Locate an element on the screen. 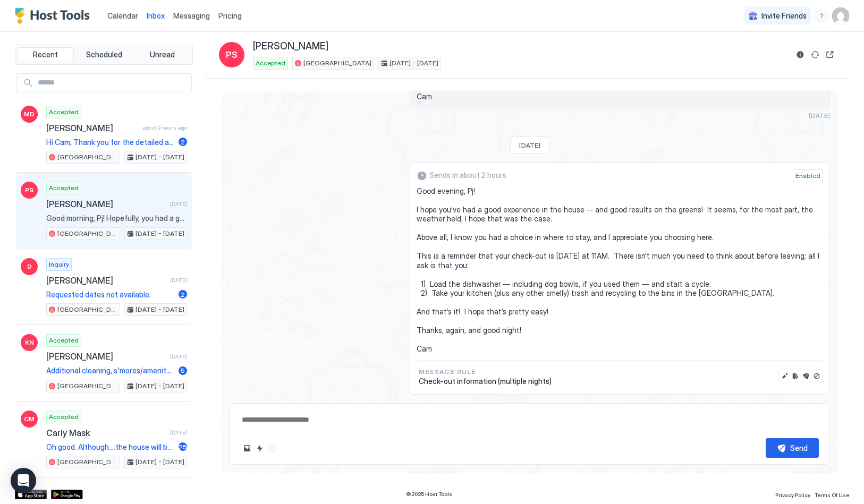  div: User profile is located at coordinates (841, 16).